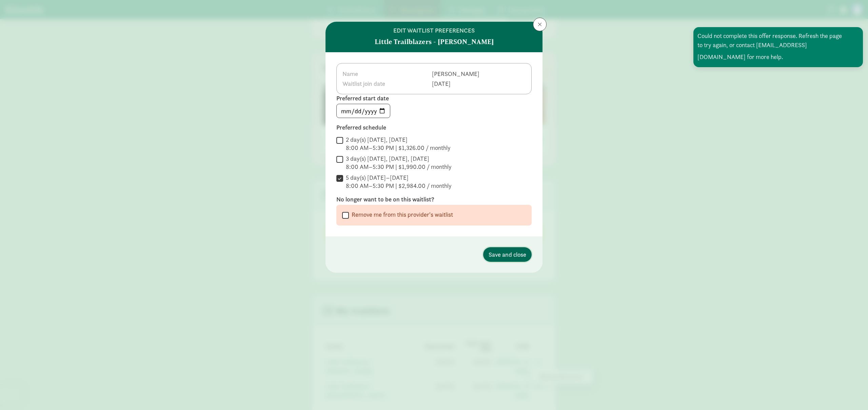  I want to click on label: Remove me from this provider's waitlist, so click(401, 215).